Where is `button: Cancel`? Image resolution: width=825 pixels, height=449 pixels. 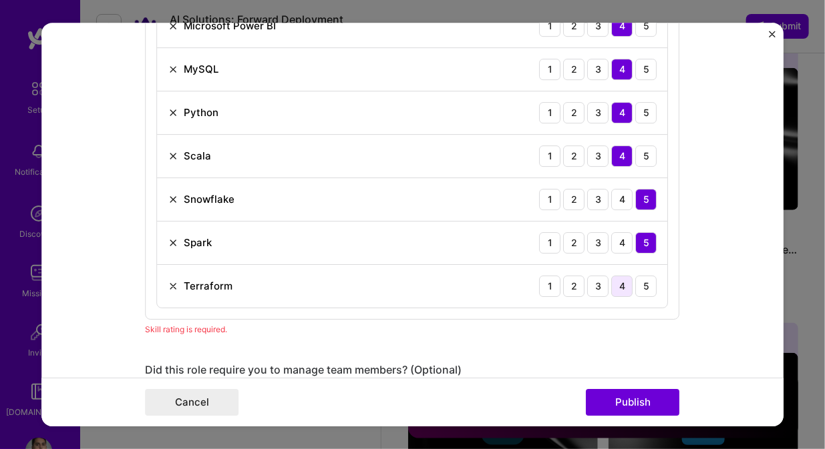
button: Cancel is located at coordinates (192, 403).